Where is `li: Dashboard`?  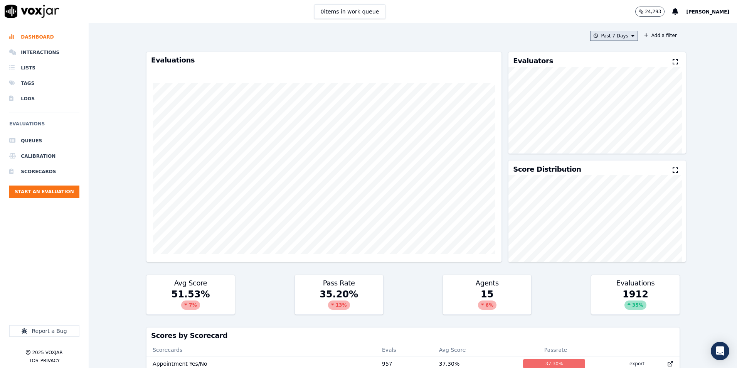 li: Dashboard is located at coordinates (44, 37).